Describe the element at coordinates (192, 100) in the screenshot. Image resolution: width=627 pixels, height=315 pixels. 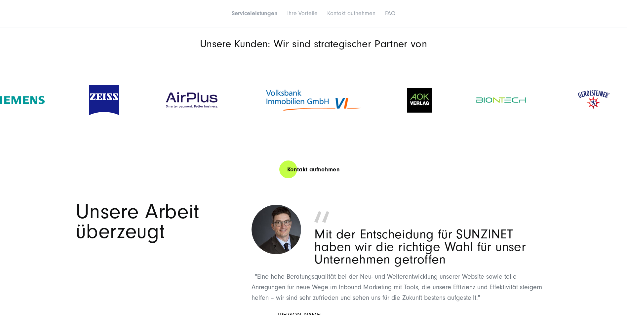
I see `img: AirPlus Logo` at that location.